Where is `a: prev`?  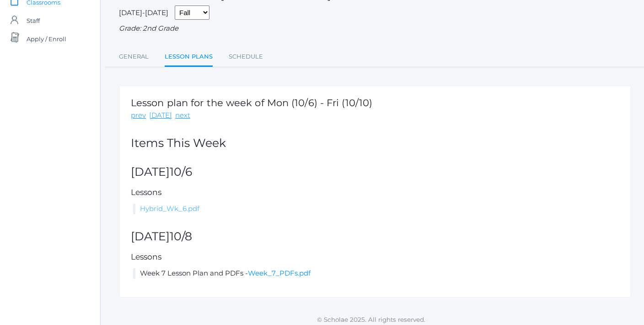
a: prev is located at coordinates (138, 116).